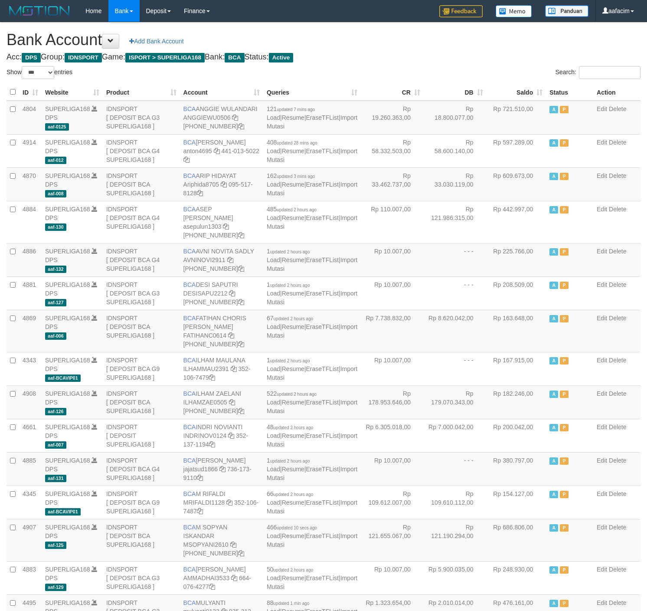 This screenshot has height=611, width=647. Describe the element at coordinates (212, 377) in the screenshot. I see `a: Copy 3521067479 to clipboard` at that location.